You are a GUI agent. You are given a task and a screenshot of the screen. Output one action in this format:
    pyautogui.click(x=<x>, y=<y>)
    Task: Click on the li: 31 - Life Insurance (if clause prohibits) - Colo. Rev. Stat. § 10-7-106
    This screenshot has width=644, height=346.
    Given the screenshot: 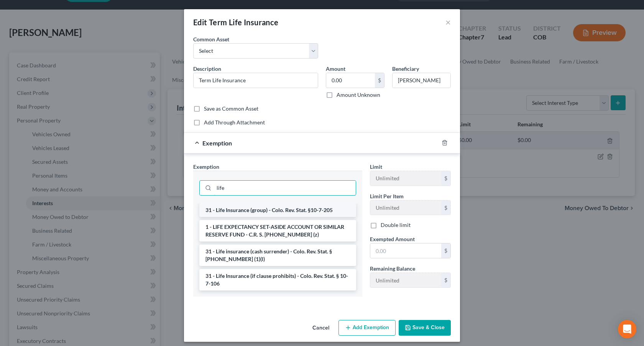 What is the action you would take?
    pyautogui.click(x=278, y=280)
    